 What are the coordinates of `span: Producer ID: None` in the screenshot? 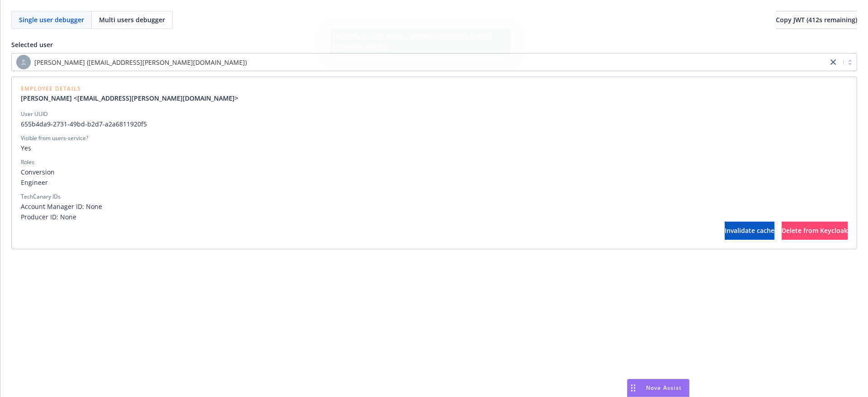 It's located at (434, 216).